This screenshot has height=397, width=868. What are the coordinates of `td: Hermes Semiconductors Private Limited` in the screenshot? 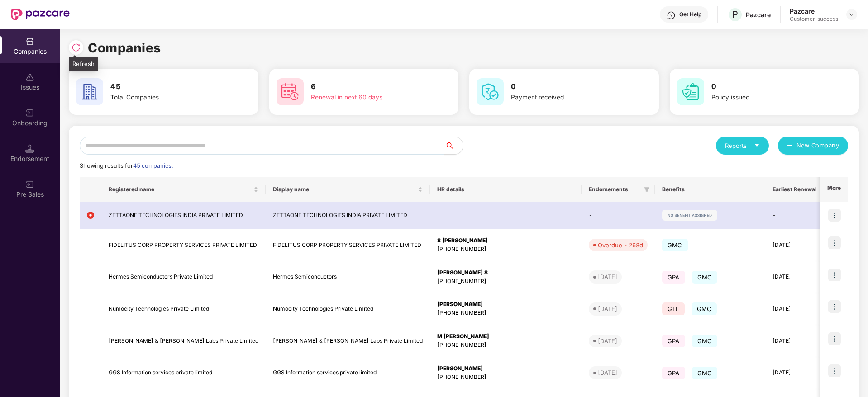 It's located at (183, 277).